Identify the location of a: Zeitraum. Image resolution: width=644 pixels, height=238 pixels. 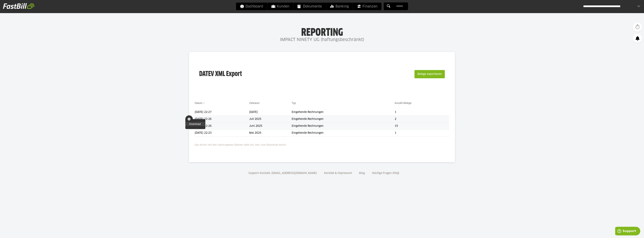
(254, 103).